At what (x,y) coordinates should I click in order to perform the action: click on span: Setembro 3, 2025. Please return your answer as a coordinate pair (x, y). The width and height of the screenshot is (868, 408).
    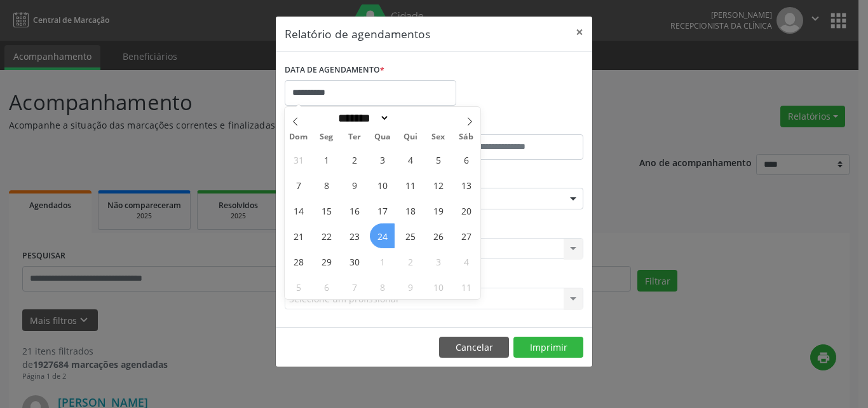
    Looking at the image, I should click on (382, 159).